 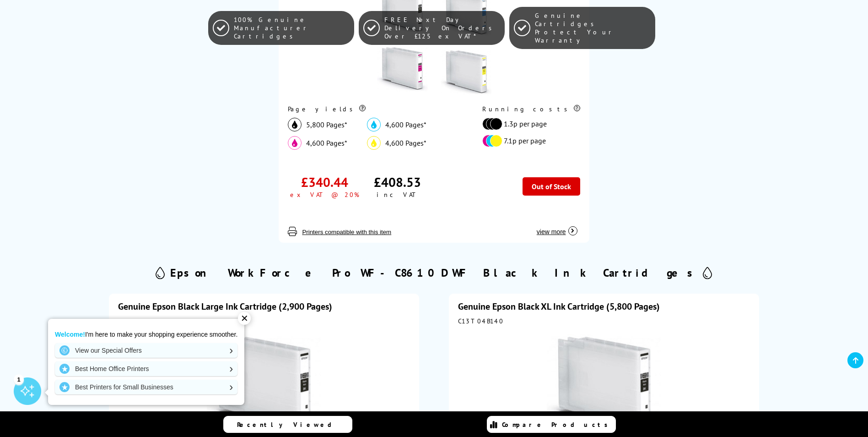 What do you see at coordinates (289, 425) in the screenshot?
I see `span: Recently Viewed` at bounding box center [289, 425].